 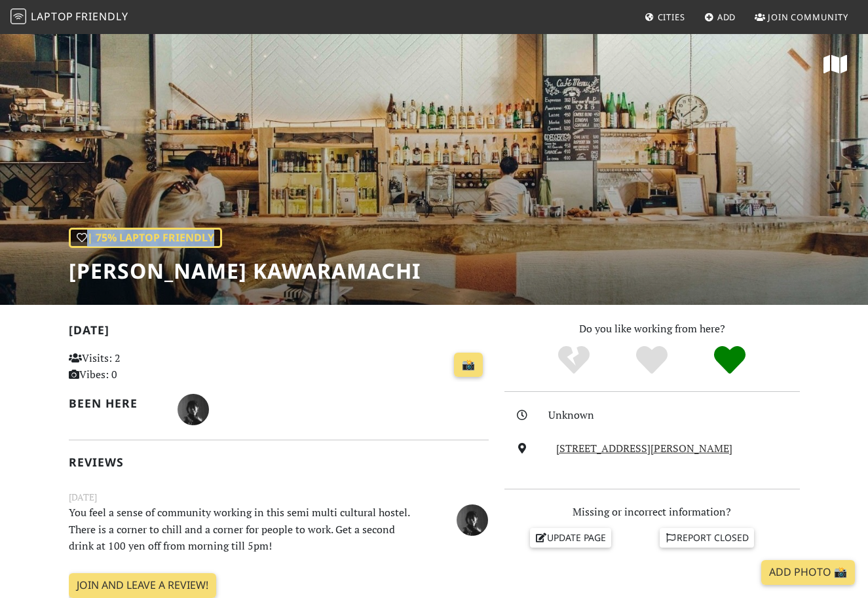 What do you see at coordinates (115, 403) in the screenshot?
I see `h2: Been here` at bounding box center [115, 403].